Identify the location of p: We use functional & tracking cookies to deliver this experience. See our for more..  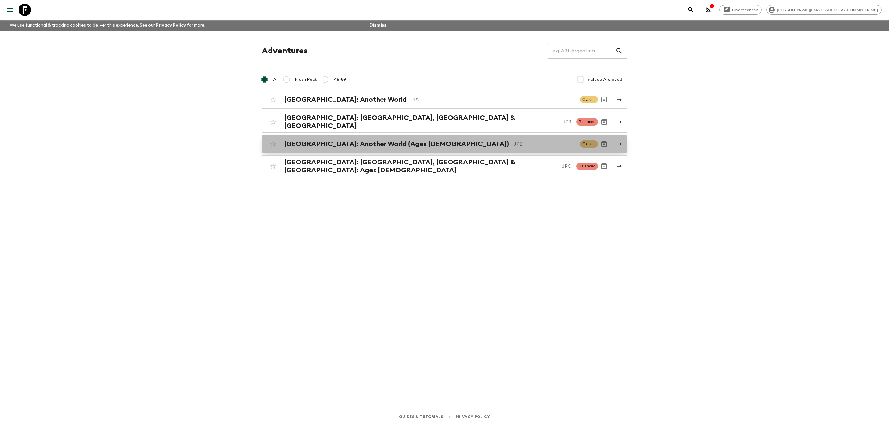
(107, 25).